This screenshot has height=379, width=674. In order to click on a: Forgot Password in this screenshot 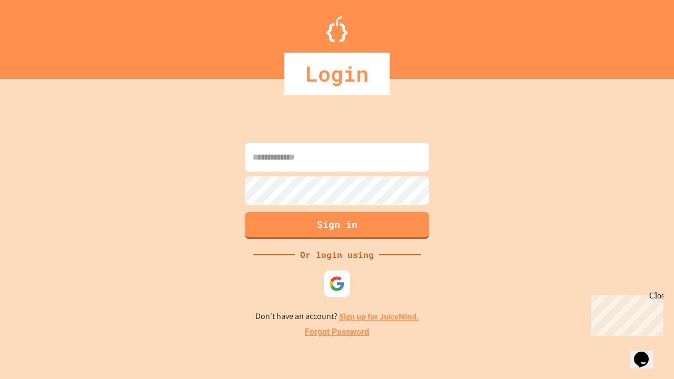, I will do `click(337, 332)`.